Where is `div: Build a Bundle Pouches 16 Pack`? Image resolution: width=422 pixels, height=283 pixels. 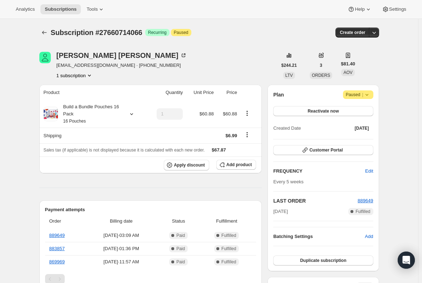 div: Build a Bundle Pouches 16 Pack is located at coordinates (90, 114).